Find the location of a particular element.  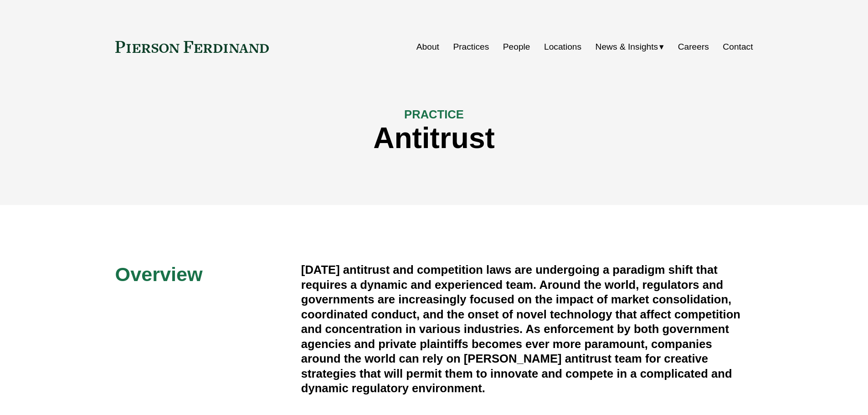

span: News & Insights is located at coordinates (627, 47).